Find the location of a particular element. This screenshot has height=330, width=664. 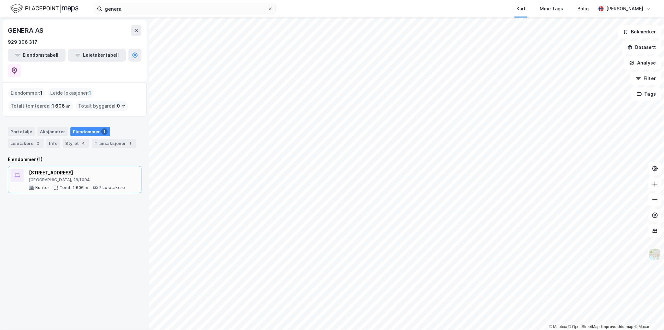

div: Eiendommer (1) is located at coordinates (75, 160).